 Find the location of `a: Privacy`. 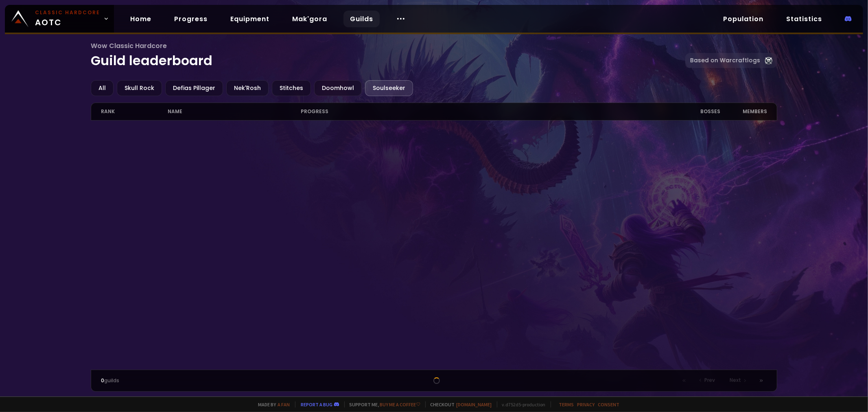

a: Privacy is located at coordinates (586, 404).